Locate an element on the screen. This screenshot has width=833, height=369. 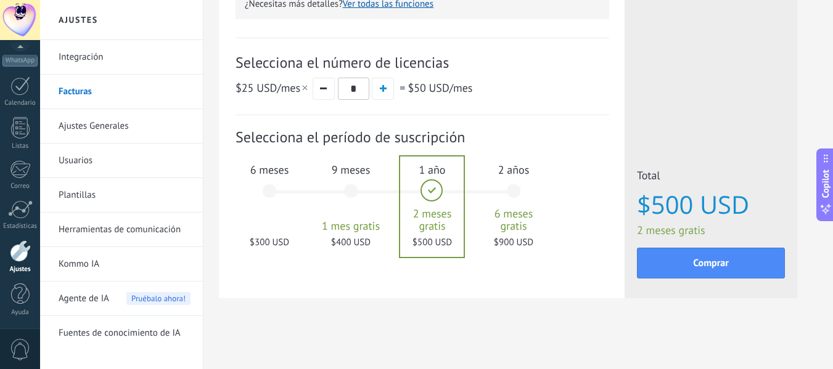
a: Agente de IA Pruébalo ahora! is located at coordinates (125, 299).